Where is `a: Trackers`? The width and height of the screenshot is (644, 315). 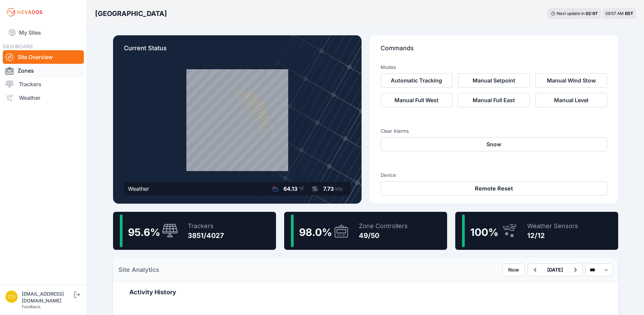 a: Trackers is located at coordinates (43, 84).